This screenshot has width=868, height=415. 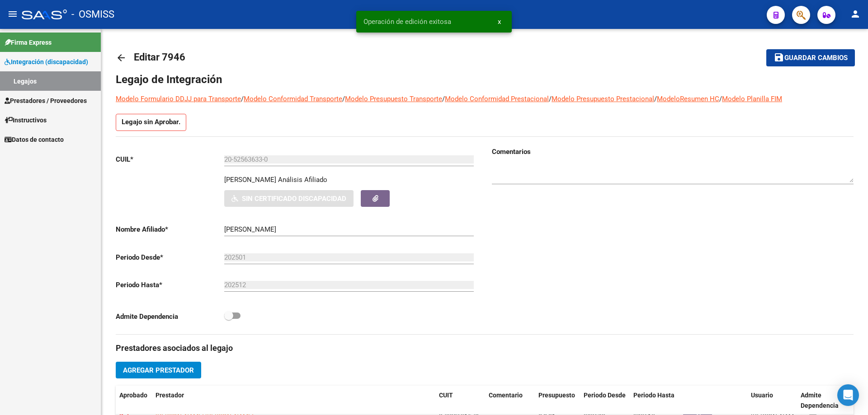 I want to click on p: Admite Dependencia, so click(x=170, y=317).